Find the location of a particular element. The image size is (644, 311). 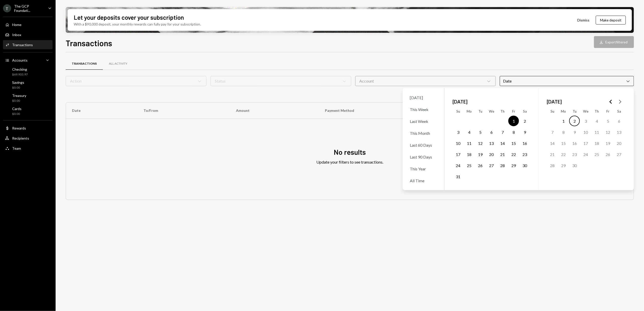

button: Sunday, September 28th, 2025 is located at coordinates (552, 166).